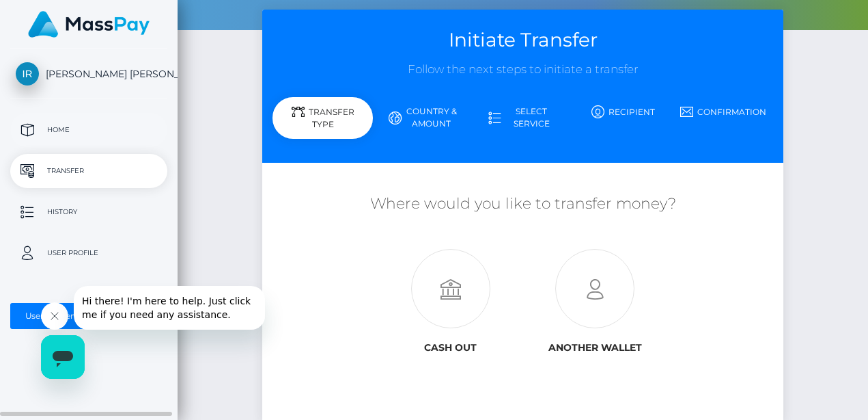 The image size is (868, 420). What do you see at coordinates (89, 130) in the screenshot?
I see `a: Home` at bounding box center [89, 130].